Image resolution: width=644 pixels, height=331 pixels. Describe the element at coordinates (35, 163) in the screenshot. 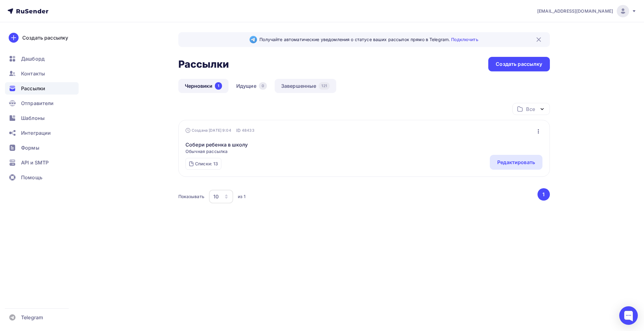

I see `span: API и SMTP` at that location.